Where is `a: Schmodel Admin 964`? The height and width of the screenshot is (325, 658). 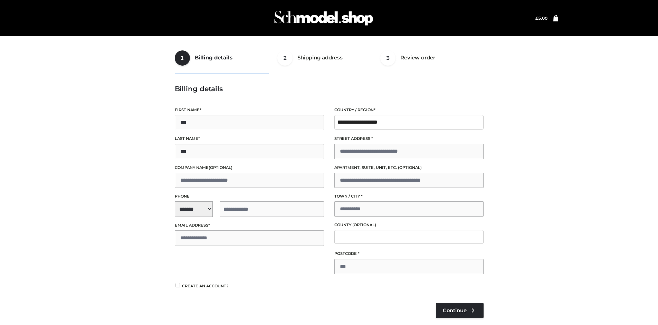 a: Schmodel Admin 964 is located at coordinates (323, 18).